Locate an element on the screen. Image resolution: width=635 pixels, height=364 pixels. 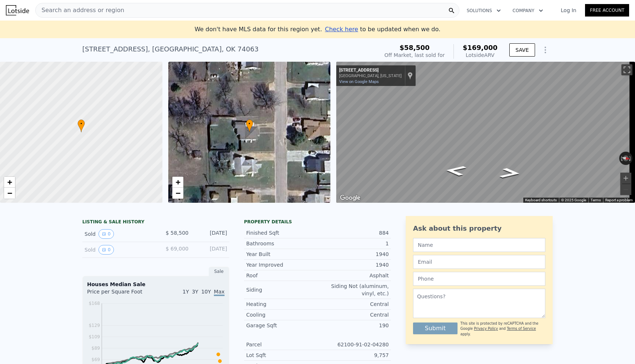
div: Sale is located at coordinates (219, 271).